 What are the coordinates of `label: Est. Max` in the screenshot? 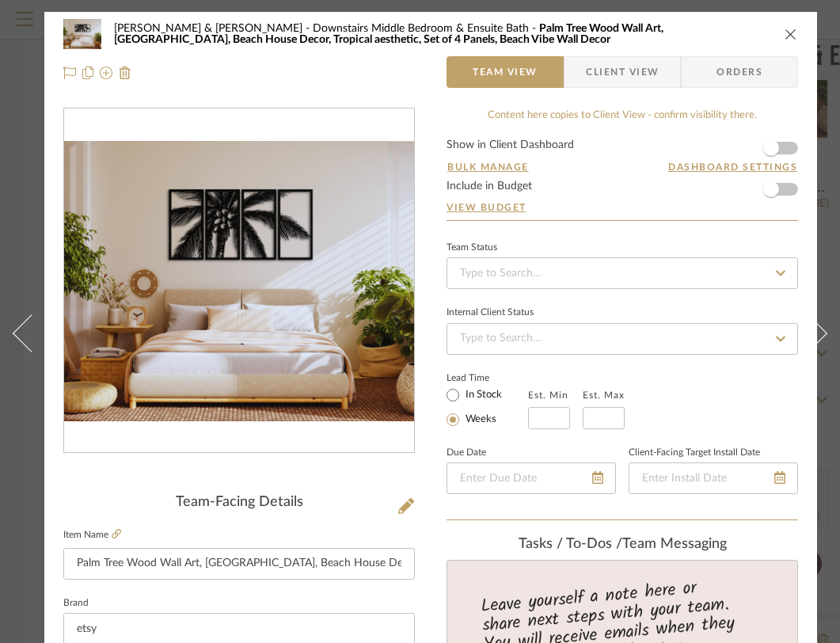 It's located at (603, 396).